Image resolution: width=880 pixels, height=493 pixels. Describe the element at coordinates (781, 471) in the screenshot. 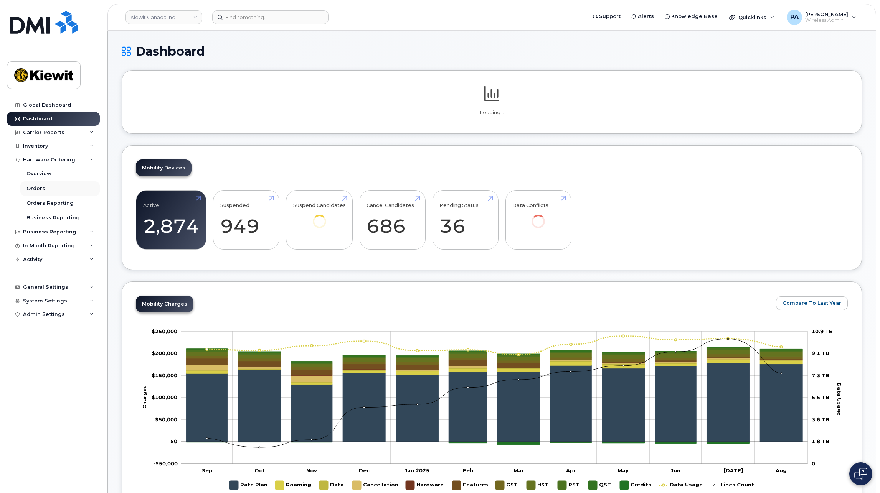

I see `tspan: Aug` at that location.